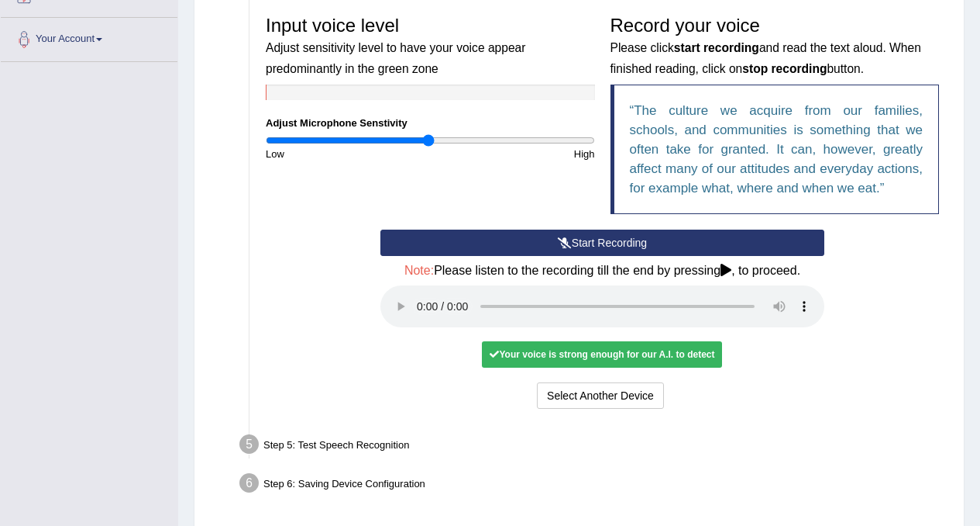  I want to click on div: Step 6: Saving Device Configuration, so click(594, 486).